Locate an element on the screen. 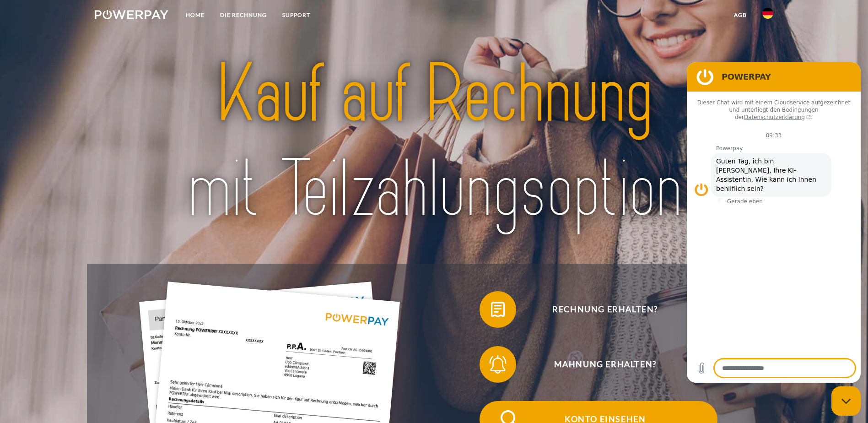 This screenshot has width=868, height=423. a: Mahnung erhalten? is located at coordinates (599, 365).